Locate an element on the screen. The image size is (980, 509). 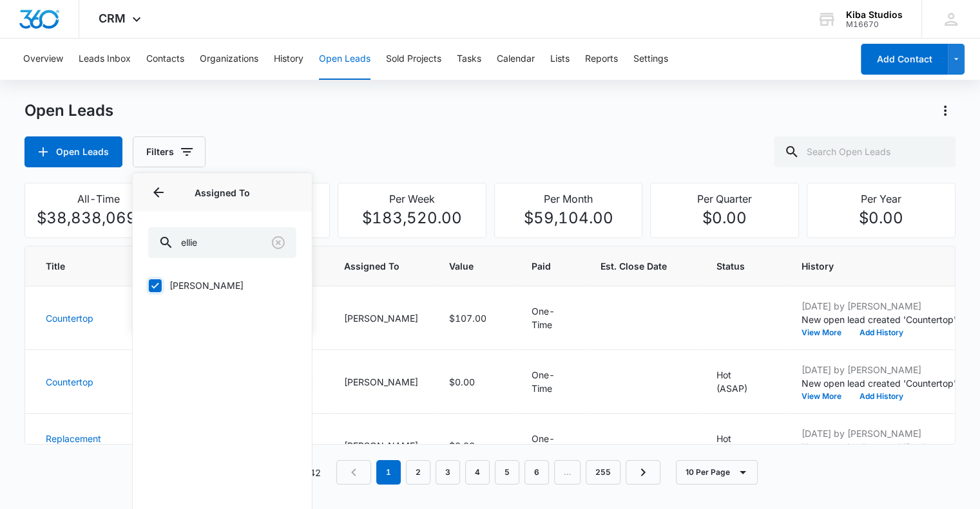
p: $59,104.00 is located at coordinates (568, 218).